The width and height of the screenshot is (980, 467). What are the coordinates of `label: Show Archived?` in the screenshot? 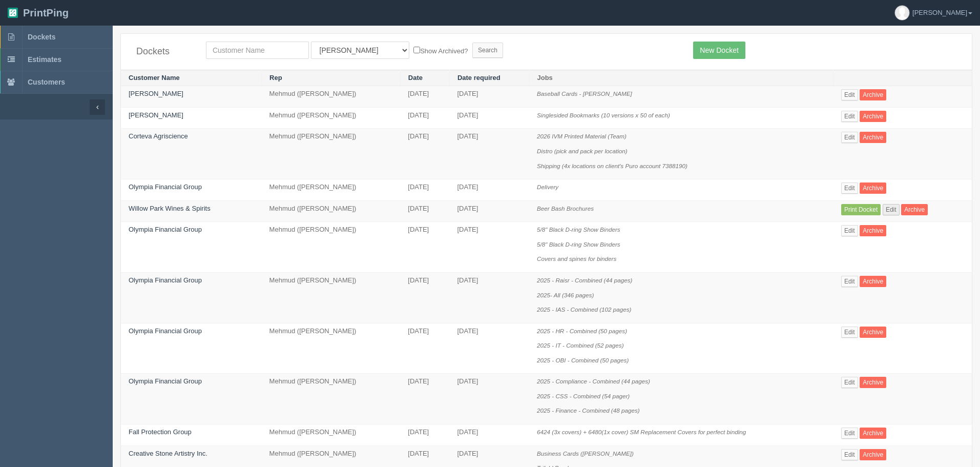 It's located at (440, 50).